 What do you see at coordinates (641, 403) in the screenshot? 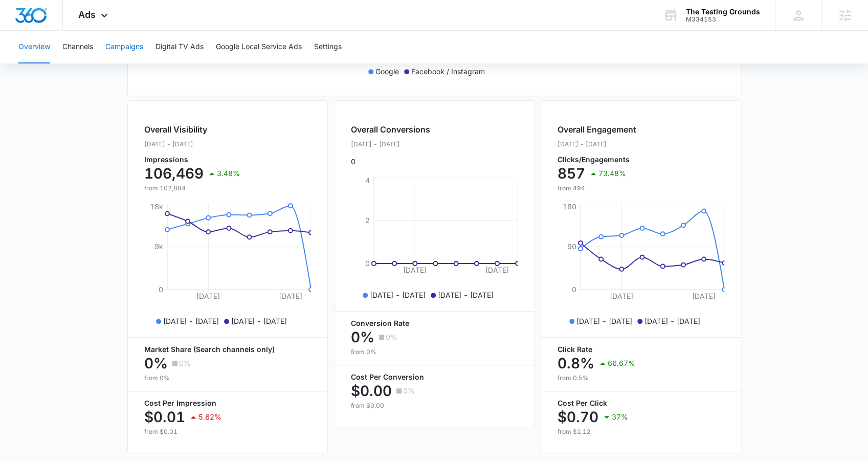
I see `p: Cost Per Click` at bounding box center [641, 403].